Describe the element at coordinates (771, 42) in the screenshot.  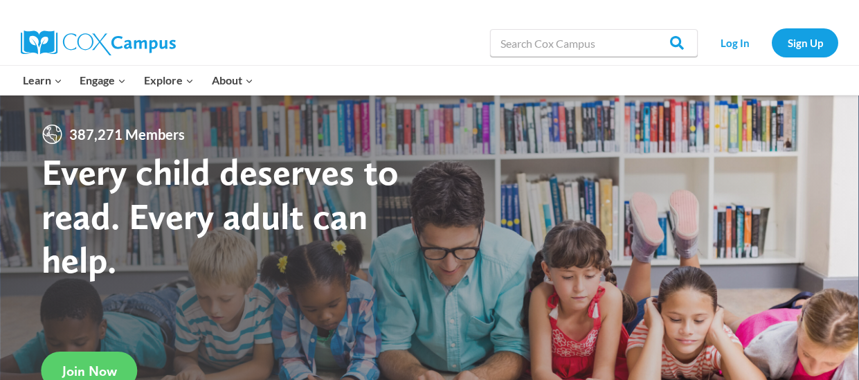
I see `nav: Secondary Navigation` at that location.